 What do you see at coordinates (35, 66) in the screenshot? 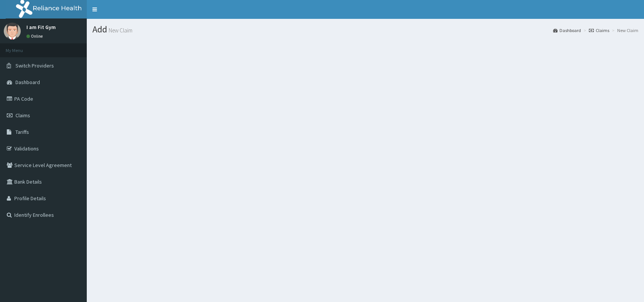
I see `span: Switch Providers` at bounding box center [35, 66].